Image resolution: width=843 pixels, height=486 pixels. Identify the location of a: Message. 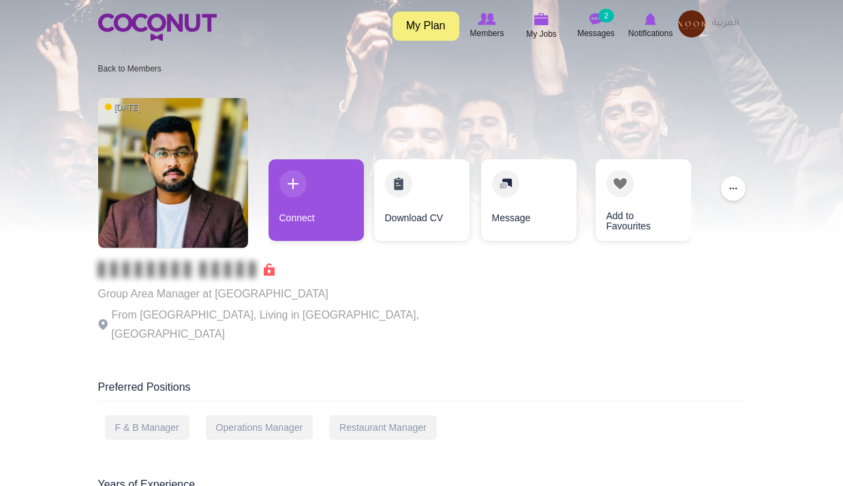
(529, 200).